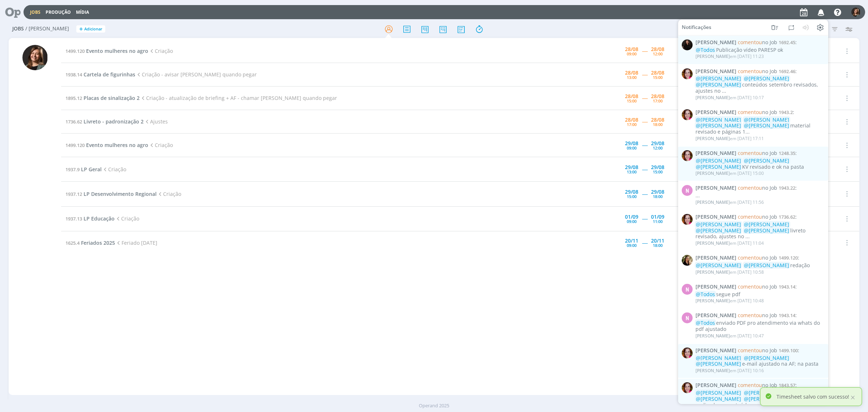 The height and width of the screenshot is (412, 868). Describe the element at coordinates (787, 153) in the screenshot. I see `span: 1248.35` at that location.